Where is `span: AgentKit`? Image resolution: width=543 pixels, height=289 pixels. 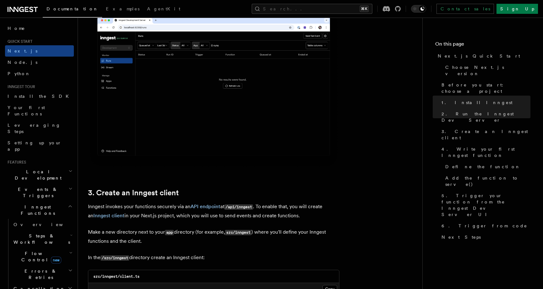
span: AgentKit is located at coordinates (164, 9).